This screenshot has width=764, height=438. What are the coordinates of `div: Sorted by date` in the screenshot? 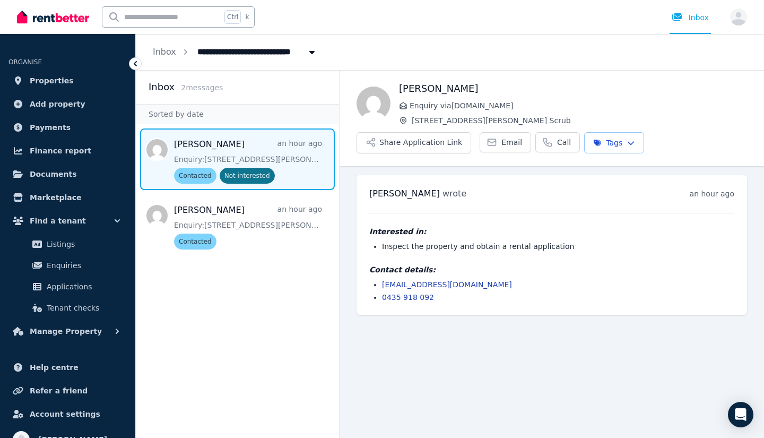 It's located at (237, 114).